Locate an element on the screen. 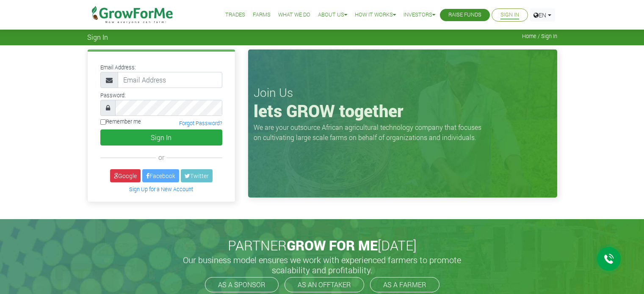  a: Farms is located at coordinates (262, 15).